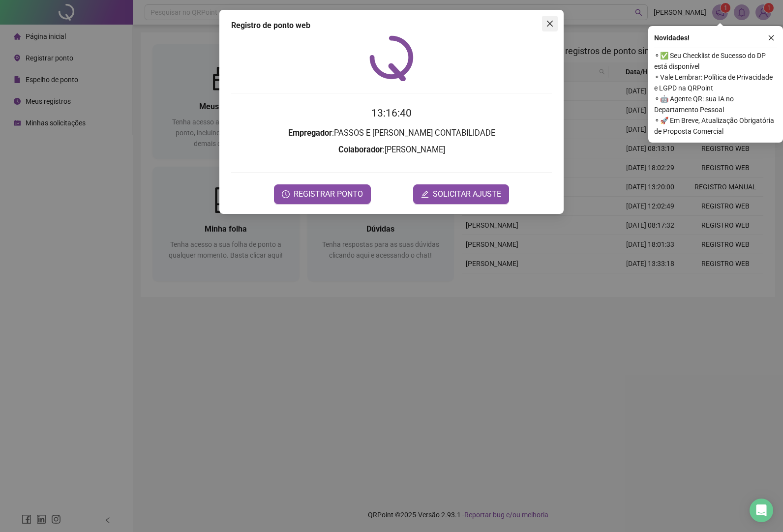  Describe the element at coordinates (467, 194) in the screenshot. I see `span: SOLICITAR AJUSTE` at that location.